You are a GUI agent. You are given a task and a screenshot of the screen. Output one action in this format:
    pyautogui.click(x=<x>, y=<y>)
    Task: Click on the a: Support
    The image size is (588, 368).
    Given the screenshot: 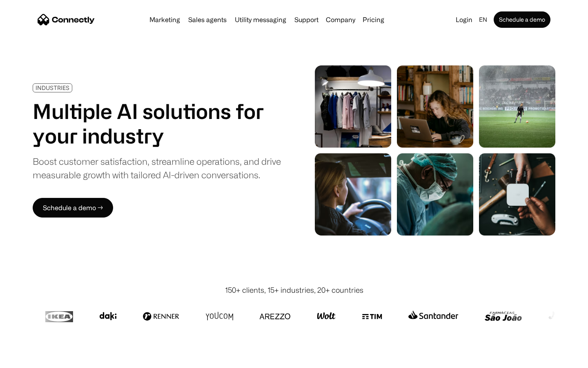 What is the action you would take?
    pyautogui.click(x=306, y=19)
    